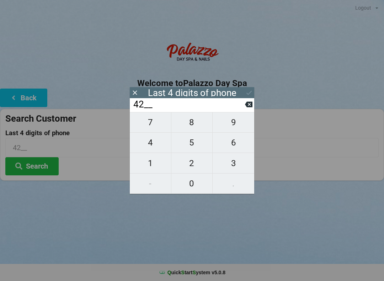 Image resolution: width=384 pixels, height=281 pixels. Describe the element at coordinates (151, 122) in the screenshot. I see `button: 7` at that location.